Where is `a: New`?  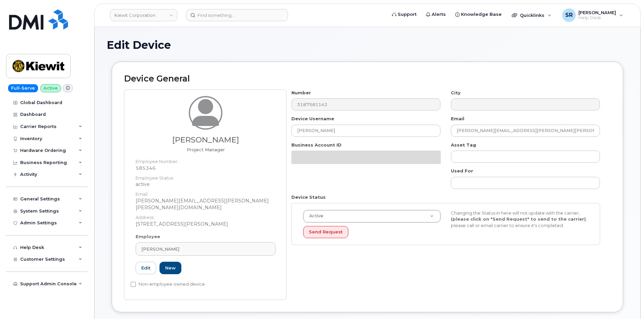
a: New is located at coordinates (170, 268).